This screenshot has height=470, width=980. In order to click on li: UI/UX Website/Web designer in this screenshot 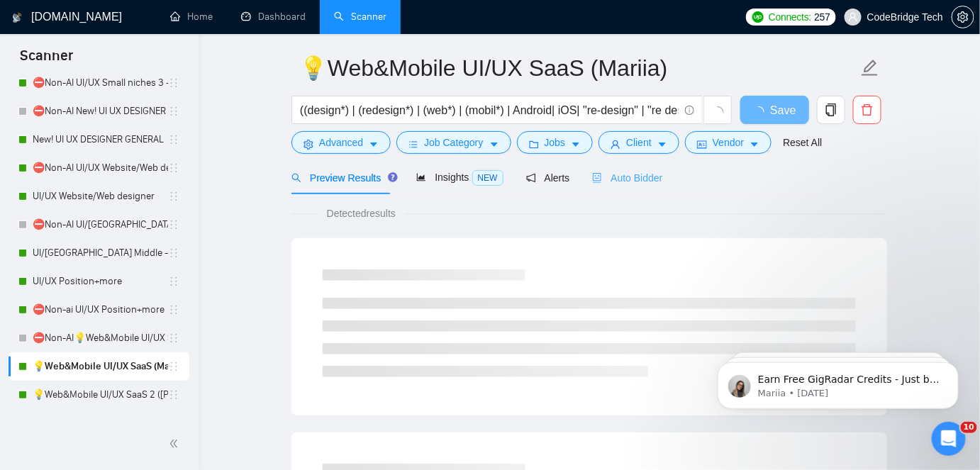, I will do `click(99, 196)`.